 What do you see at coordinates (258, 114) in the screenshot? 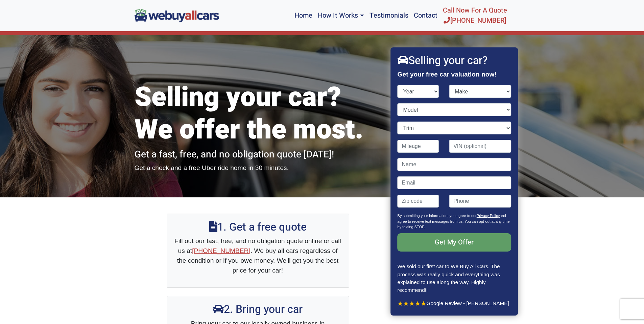
I see `h1: Selling your car? We offer the most.` at bounding box center [258, 114].